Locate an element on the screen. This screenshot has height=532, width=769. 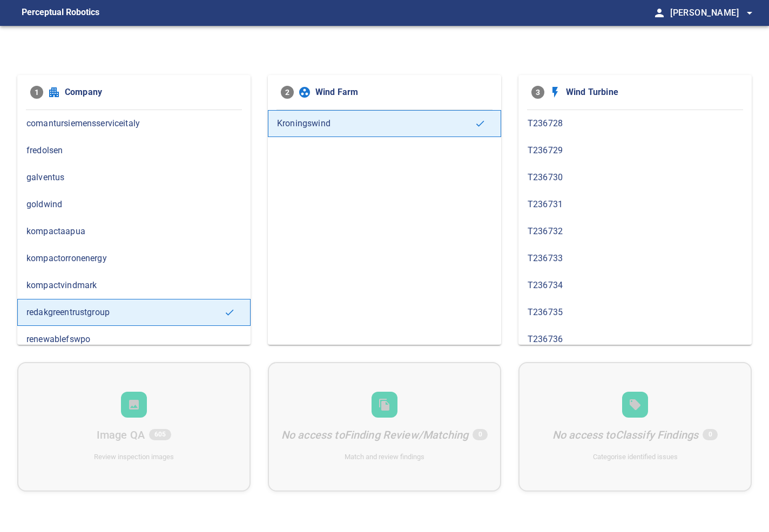
div: kompactvindmark is located at coordinates (134, 285).